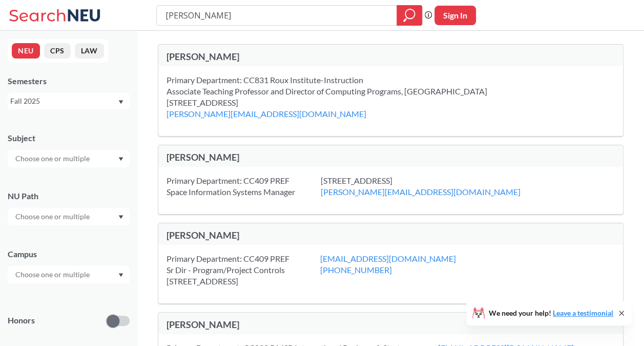  I want to click on svg: magnifying glass, so click(410, 15).